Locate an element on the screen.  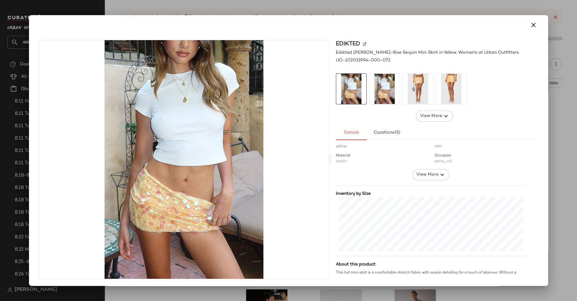
img: 102031994_072_m2 is located at coordinates (418, 89).